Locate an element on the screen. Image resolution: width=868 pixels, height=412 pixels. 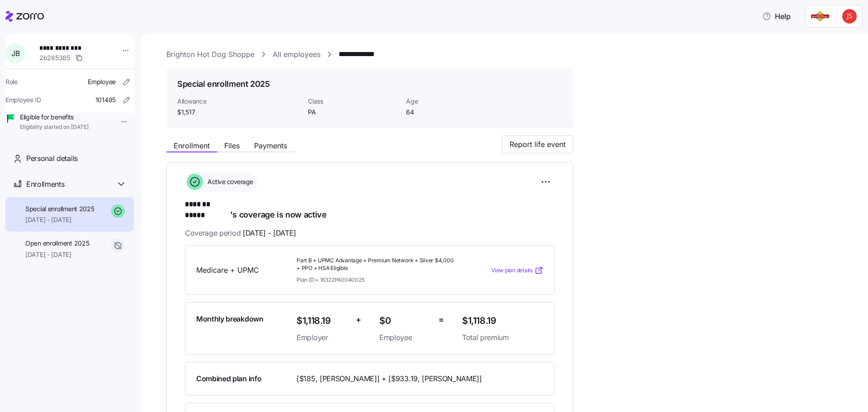
span: Role is located at coordinates (12, 82).